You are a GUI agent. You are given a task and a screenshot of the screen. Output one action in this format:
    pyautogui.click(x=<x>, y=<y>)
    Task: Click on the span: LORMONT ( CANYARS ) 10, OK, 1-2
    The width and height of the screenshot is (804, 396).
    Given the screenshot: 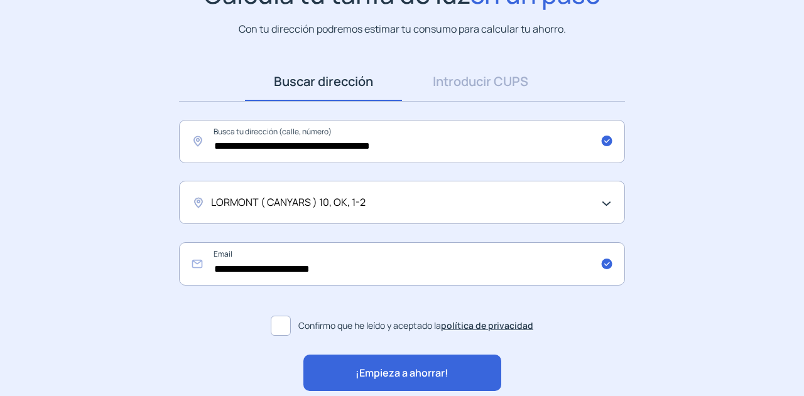 What is the action you would take?
    pyautogui.click(x=288, y=203)
    